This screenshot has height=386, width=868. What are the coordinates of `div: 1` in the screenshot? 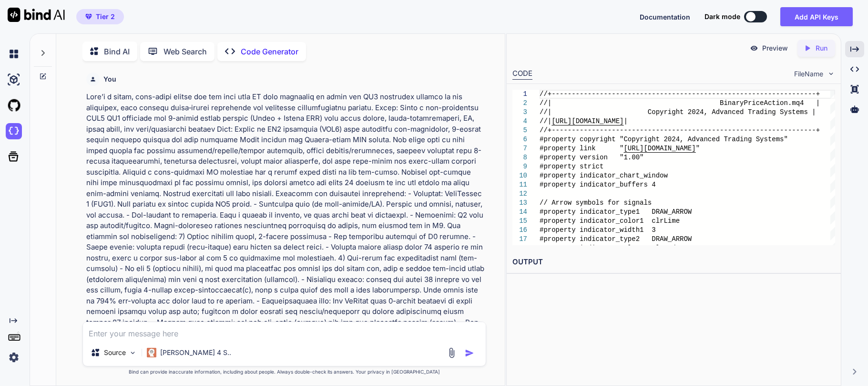 It's located at (519, 94).